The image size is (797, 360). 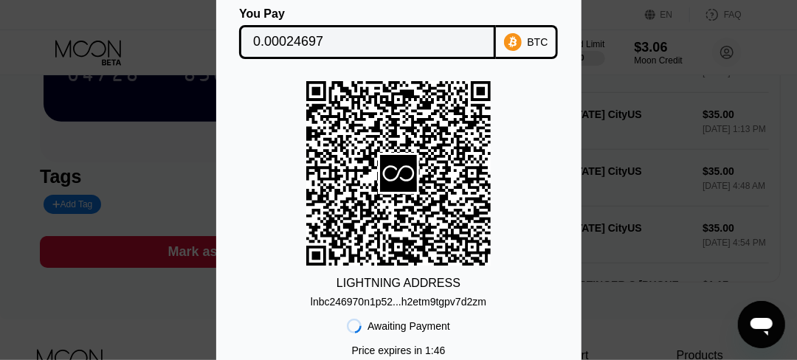 What do you see at coordinates (398, 350) in the screenshot?
I see `div: Price expires in` at bounding box center [398, 350].